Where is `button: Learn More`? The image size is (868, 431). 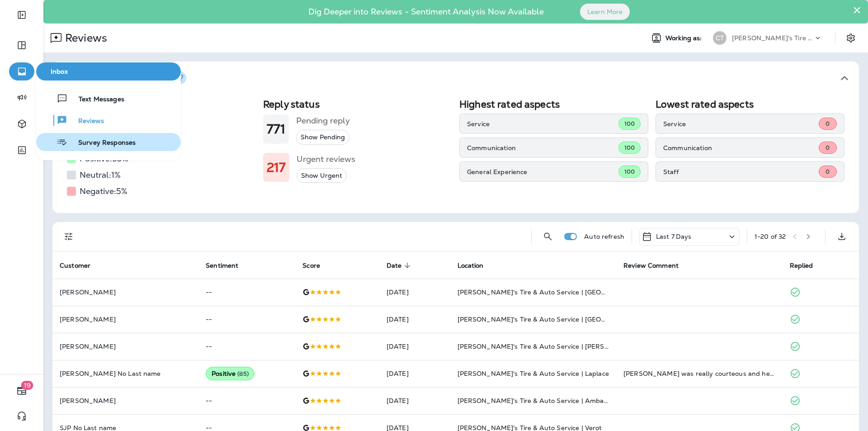
button: Learn More is located at coordinates (604, 12).